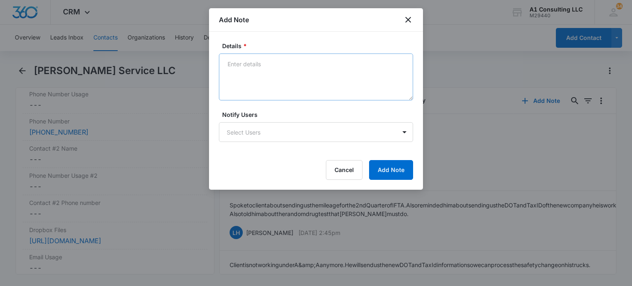 Image resolution: width=632 pixels, height=286 pixels. What do you see at coordinates (234, 20) in the screenshot?
I see `h1: Add Note` at bounding box center [234, 20].